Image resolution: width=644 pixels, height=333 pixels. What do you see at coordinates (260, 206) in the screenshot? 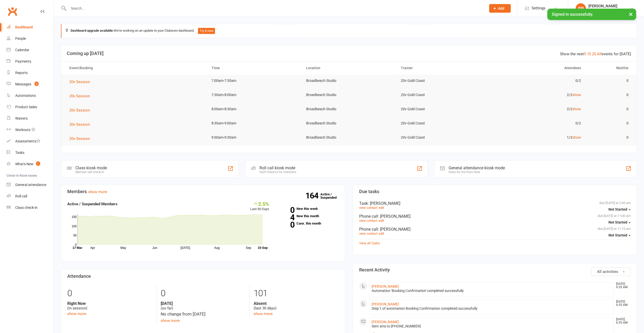
I see `div: Last 30 Days` at bounding box center [260, 206].